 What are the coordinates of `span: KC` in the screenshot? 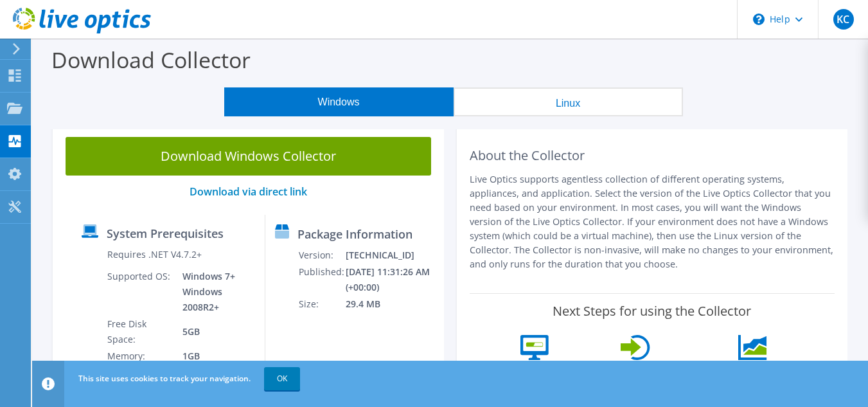 It's located at (844, 19).